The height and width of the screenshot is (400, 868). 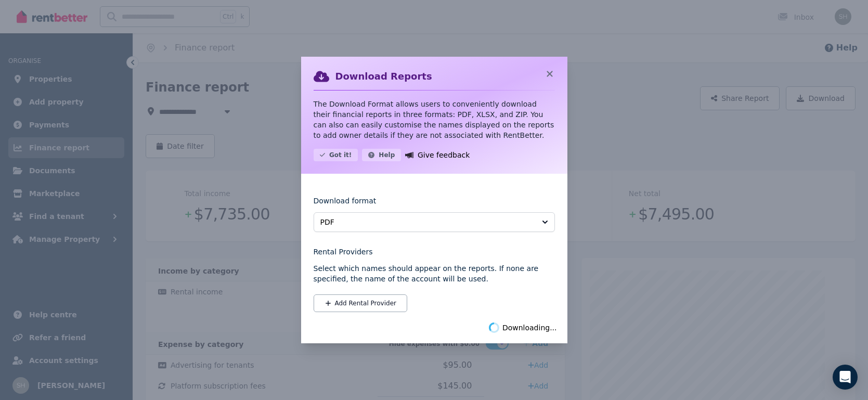 What do you see at coordinates (434, 252) in the screenshot?
I see `legend: Rental Providers` at bounding box center [434, 252].